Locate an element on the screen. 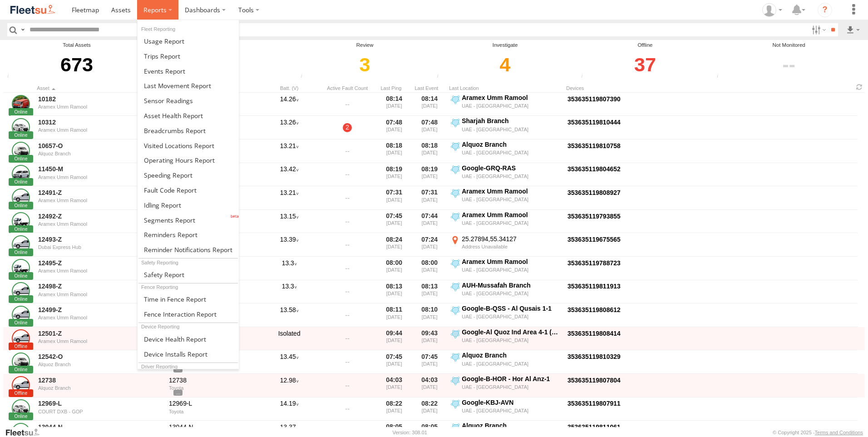 This screenshot has width=868, height=437. div: 13.58 is located at coordinates (289, 315).